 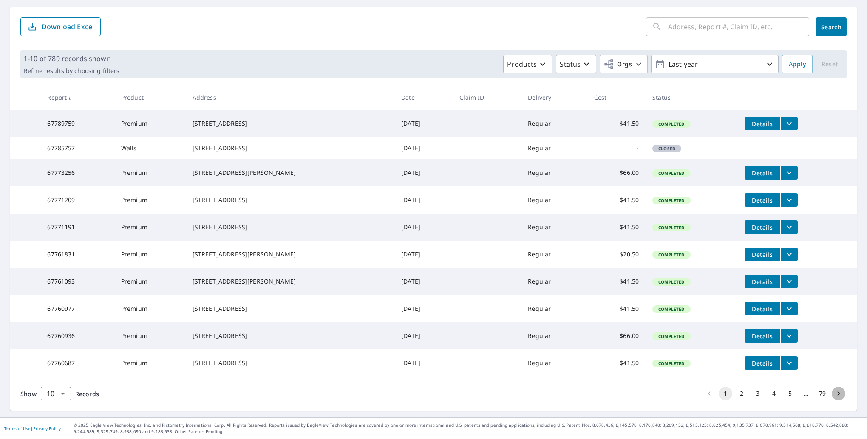 What do you see at coordinates (71, 59) in the screenshot?
I see `p: 1-10 of 789 records shown` at bounding box center [71, 59].